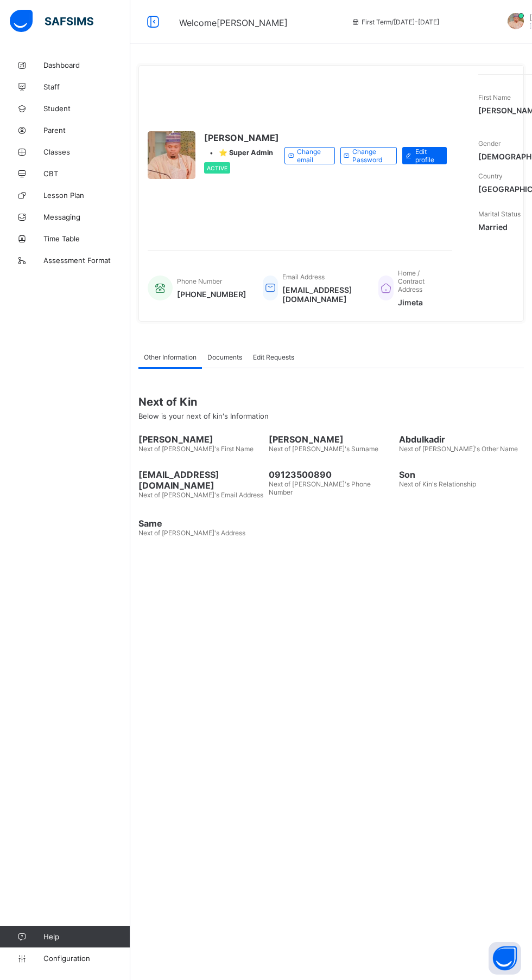 This screenshot has width=532, height=980. Describe the element at coordinates (201, 523) in the screenshot. I see `span: Same` at that location.